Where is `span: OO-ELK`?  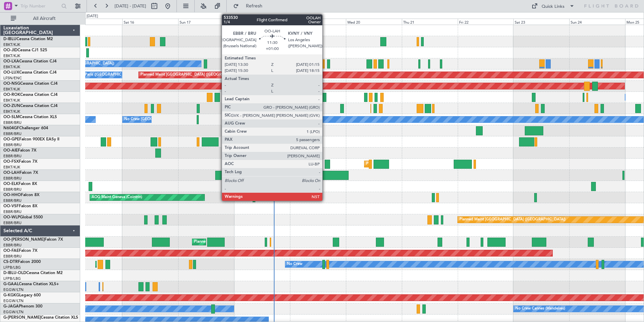
span: OO-ELK is located at coordinates (11, 184).